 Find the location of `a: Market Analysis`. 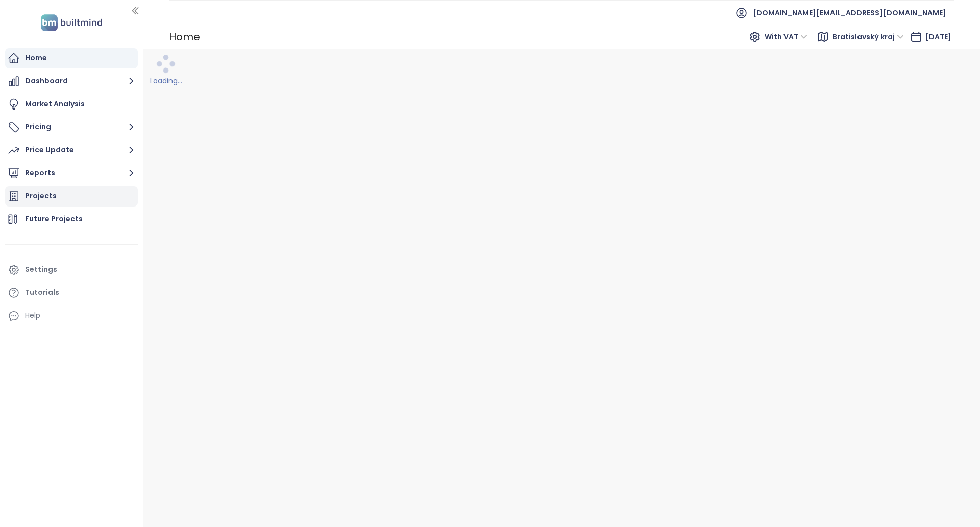

a: Market Analysis is located at coordinates (72, 105).